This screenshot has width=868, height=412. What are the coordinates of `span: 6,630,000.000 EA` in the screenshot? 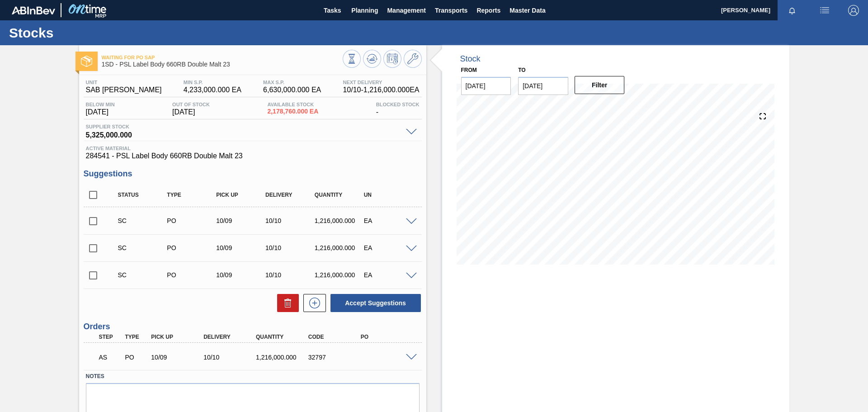 It's located at (292, 90).